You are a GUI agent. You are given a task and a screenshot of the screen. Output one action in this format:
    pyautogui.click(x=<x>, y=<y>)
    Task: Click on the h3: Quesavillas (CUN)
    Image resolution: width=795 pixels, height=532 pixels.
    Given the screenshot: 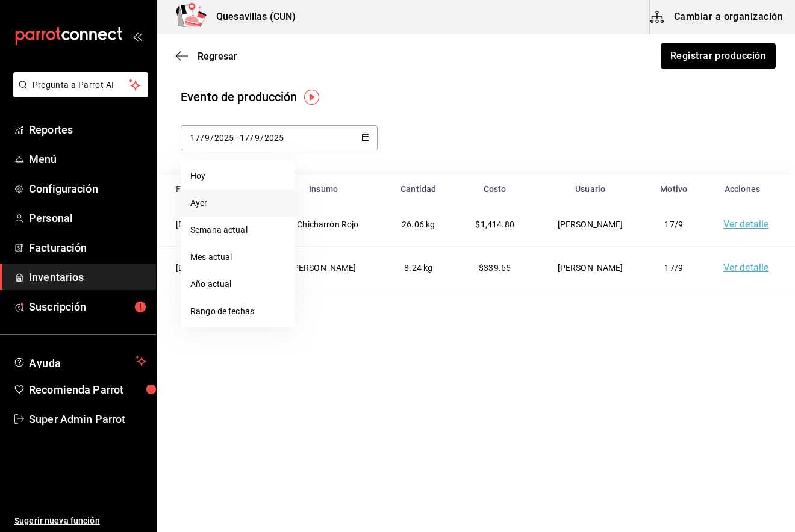 What is the action you would take?
    pyautogui.click(x=251, y=17)
    